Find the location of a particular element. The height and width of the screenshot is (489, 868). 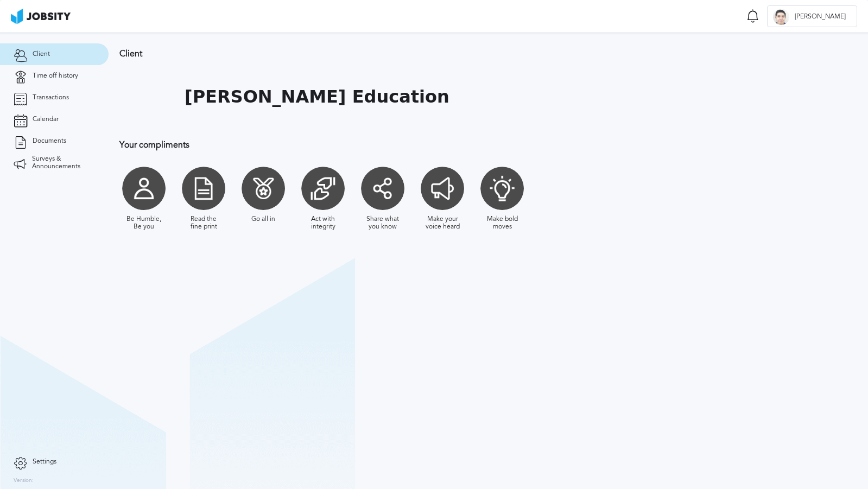

span: Calendar is located at coordinates (46, 119).